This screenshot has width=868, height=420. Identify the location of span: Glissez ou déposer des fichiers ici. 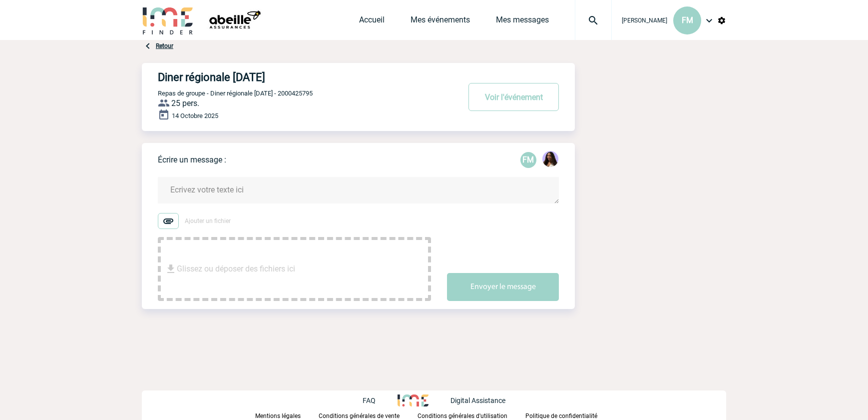
(236, 269).